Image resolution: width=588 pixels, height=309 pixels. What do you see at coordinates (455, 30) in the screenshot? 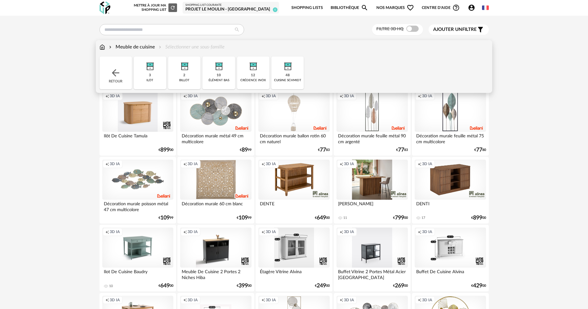
I see `span: filtre` at bounding box center [455, 30].